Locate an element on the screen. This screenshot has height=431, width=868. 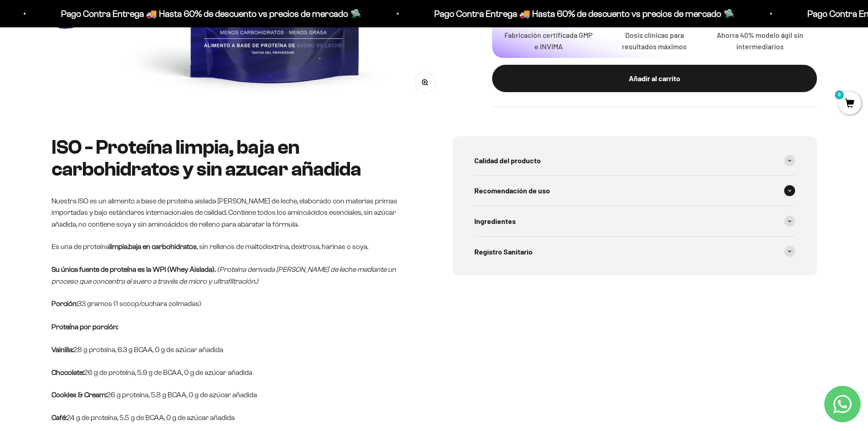
strong: Vainilla: is located at coordinates (62, 349).